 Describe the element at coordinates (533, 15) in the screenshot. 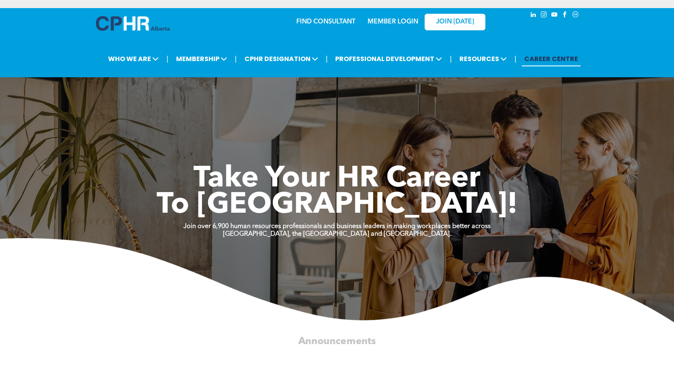

I see `a: linkedin` at that location.